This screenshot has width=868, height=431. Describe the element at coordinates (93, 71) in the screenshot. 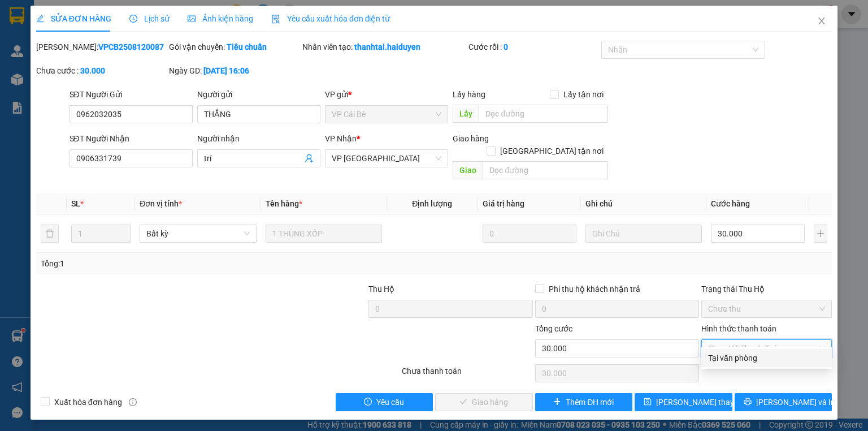

I see `b: 30.000` at that location.